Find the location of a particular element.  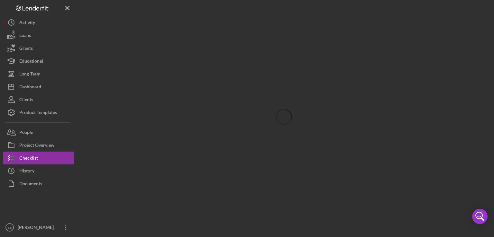

button: Grants is located at coordinates (39, 48).